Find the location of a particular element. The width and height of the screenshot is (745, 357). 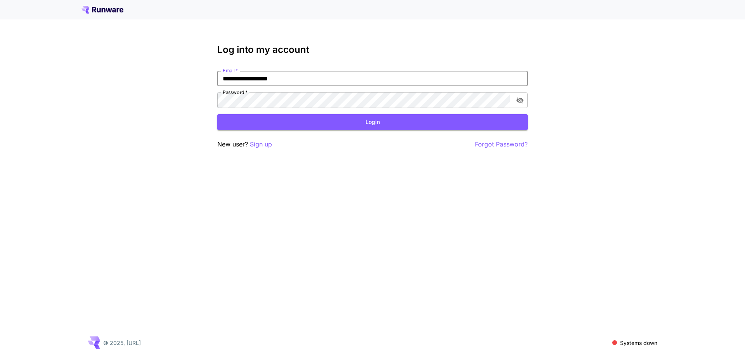

p: Systems down is located at coordinates (639, 342).